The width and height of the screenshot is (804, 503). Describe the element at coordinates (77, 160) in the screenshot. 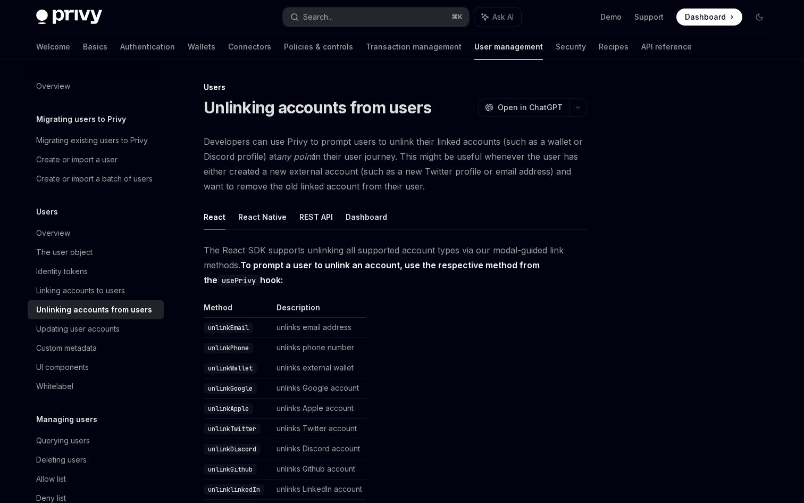

I see `div: Create or import a user` at that location.